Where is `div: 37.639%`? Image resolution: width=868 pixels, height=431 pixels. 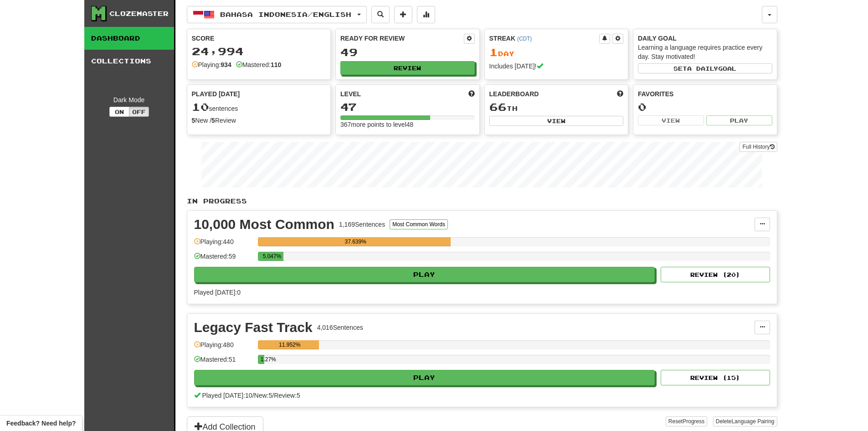 div: 37.639% is located at coordinates (355, 242).